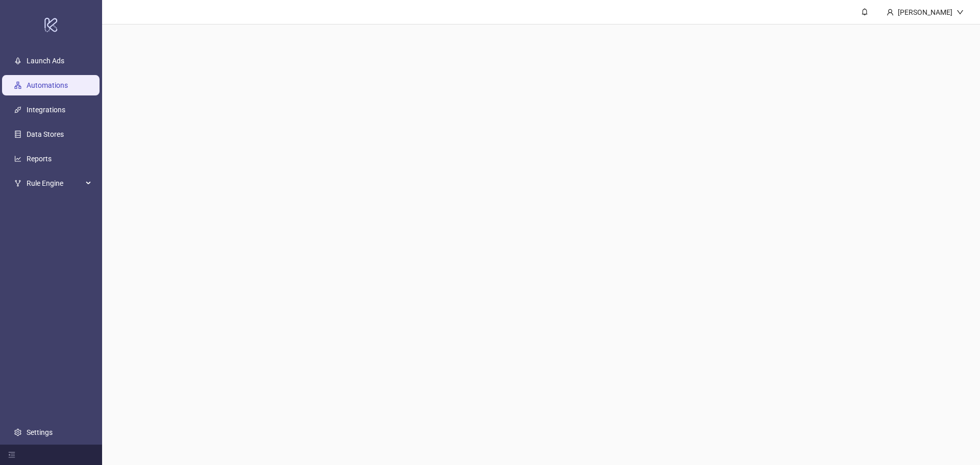 Image resolution: width=980 pixels, height=465 pixels. What do you see at coordinates (46, 109) in the screenshot?
I see `a: Integrations` at bounding box center [46, 109].